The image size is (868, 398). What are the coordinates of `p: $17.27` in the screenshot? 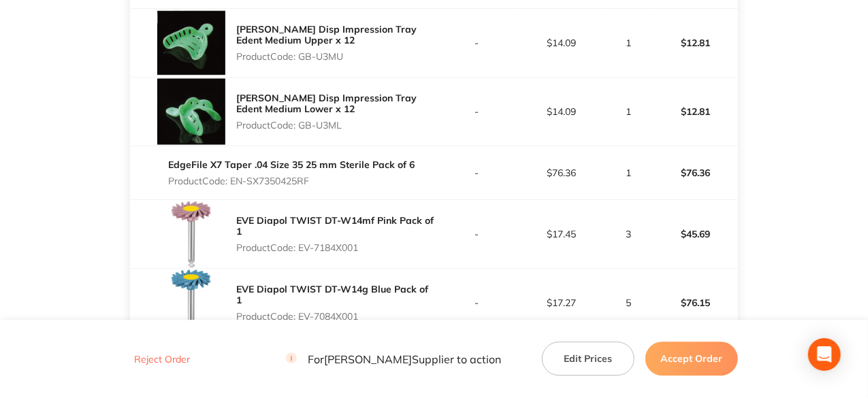 It's located at (561, 302).